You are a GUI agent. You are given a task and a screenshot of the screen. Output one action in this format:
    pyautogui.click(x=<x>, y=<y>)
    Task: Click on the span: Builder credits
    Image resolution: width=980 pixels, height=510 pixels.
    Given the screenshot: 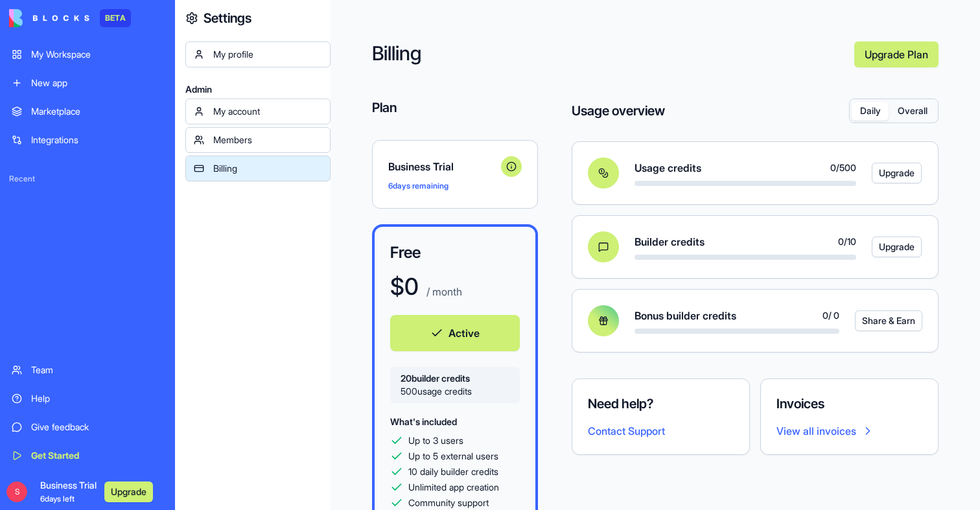 What is the action you would take?
    pyautogui.click(x=670, y=242)
    